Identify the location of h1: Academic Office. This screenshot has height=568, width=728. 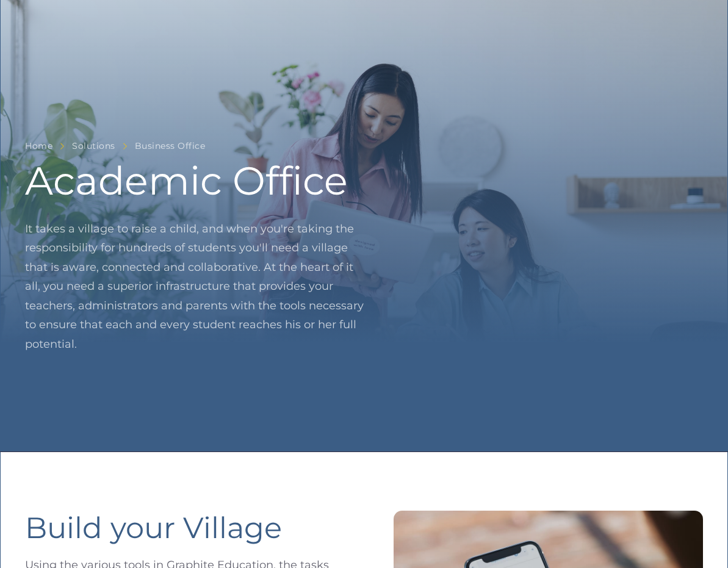
(195, 181).